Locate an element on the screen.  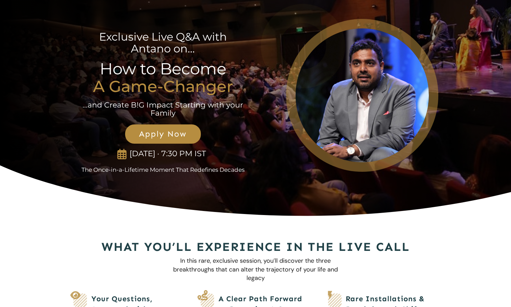
span: How to Become is located at coordinates (163, 69).